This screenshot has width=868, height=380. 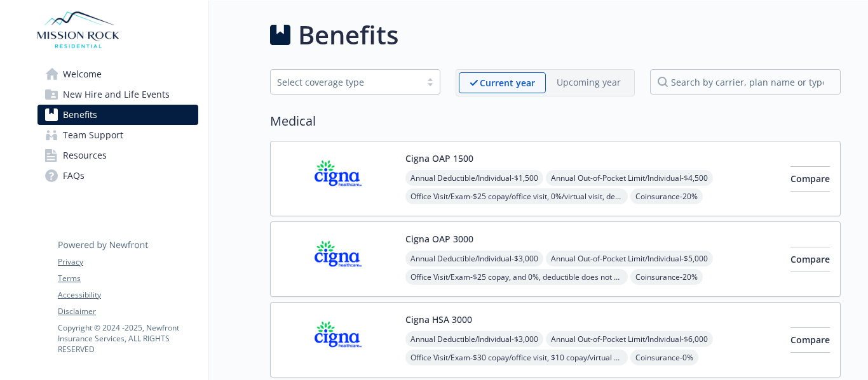 I want to click on h2: Medical, so click(x=556, y=121).